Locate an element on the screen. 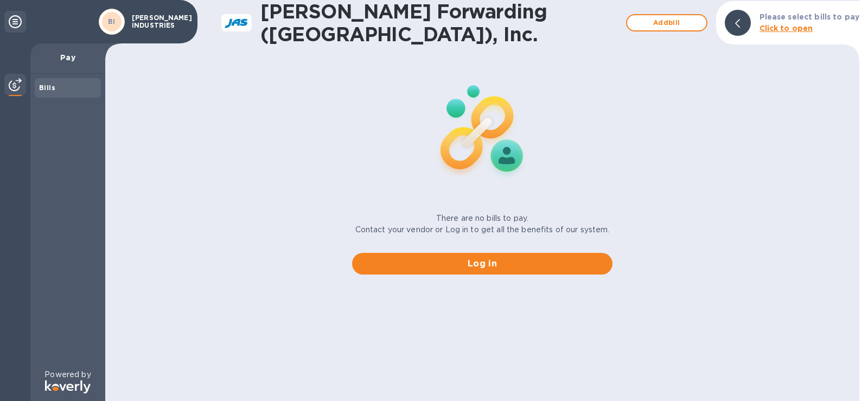 The image size is (868, 401). b: BI is located at coordinates (112, 21).